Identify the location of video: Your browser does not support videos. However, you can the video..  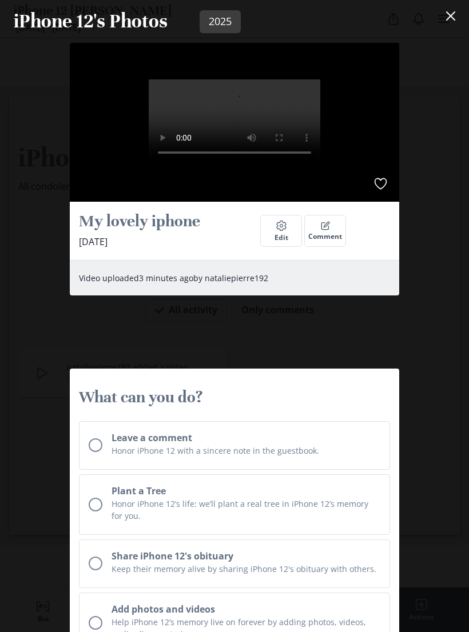
(234, 122).